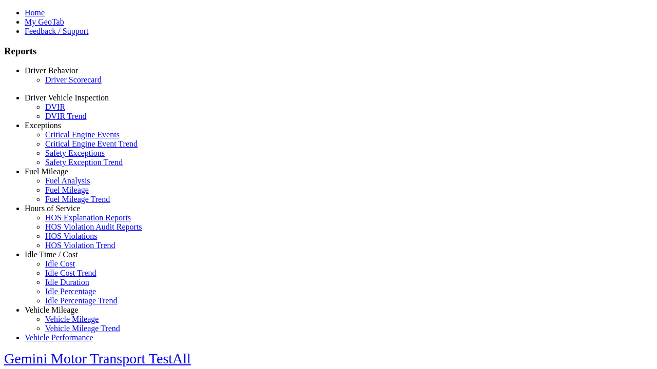  Describe the element at coordinates (91, 144) in the screenshot. I see `a: Critical Engine Event Trend` at that location.